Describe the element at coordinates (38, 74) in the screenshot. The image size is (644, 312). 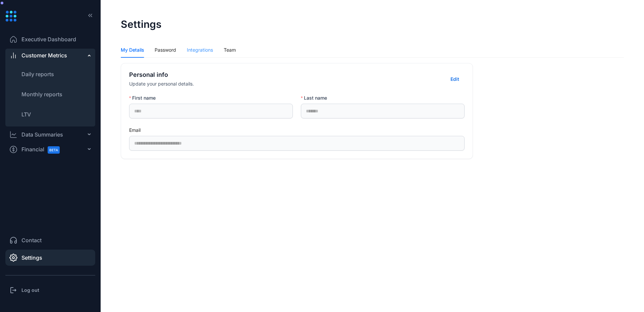
I see `span: Daily reports` at that location.